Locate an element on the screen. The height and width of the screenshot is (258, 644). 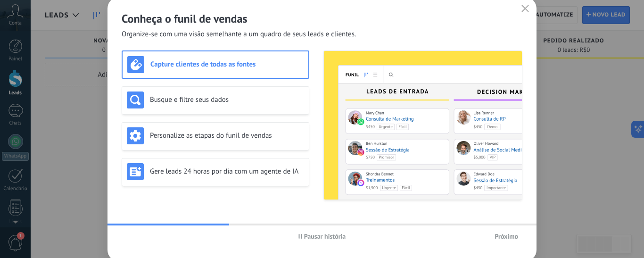
span: Organize-se com uma visão semelhante a um quadro de seus leads e clientes. is located at coordinates (238, 34).